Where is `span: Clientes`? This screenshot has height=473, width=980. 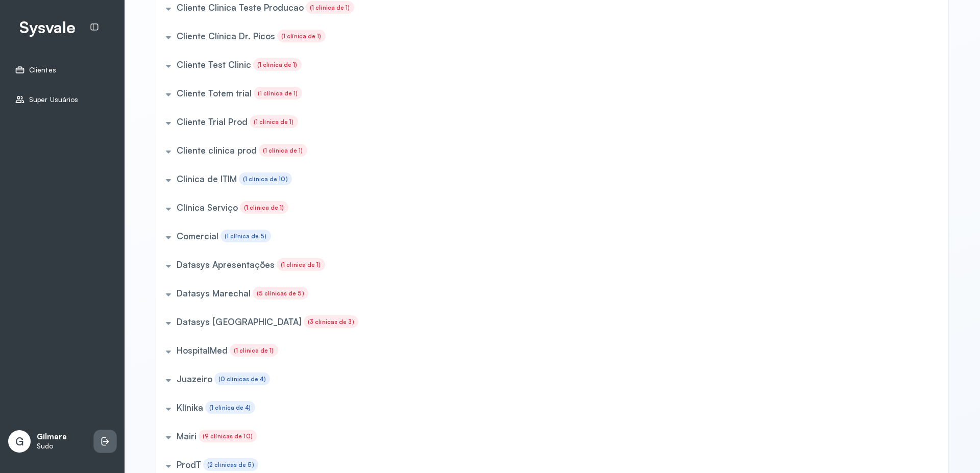 span: Clientes is located at coordinates (42, 70).